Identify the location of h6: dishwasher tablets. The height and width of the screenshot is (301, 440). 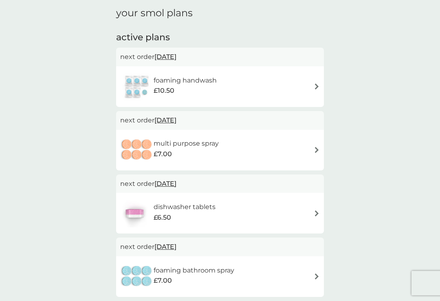
(185, 207).